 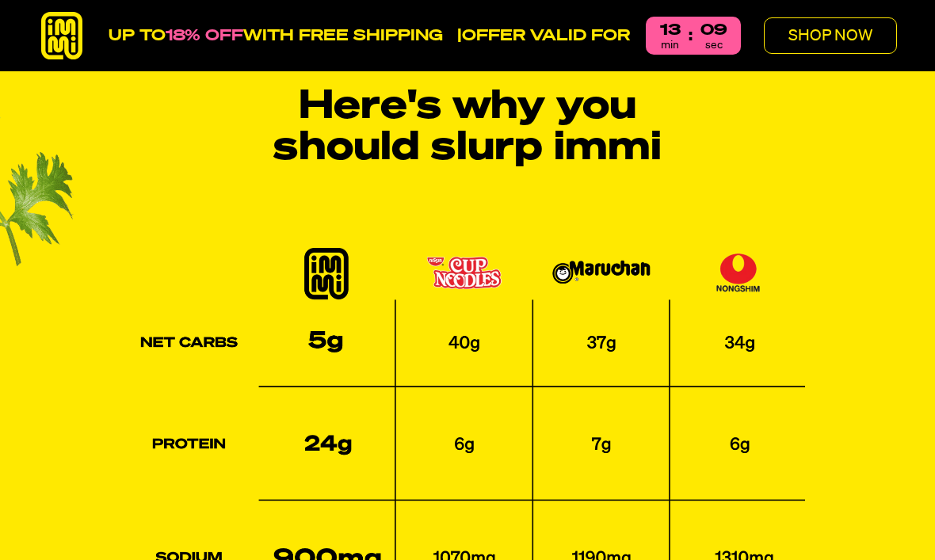 What do you see at coordinates (714, 30) in the screenshot?
I see `span: 09` at bounding box center [714, 30].